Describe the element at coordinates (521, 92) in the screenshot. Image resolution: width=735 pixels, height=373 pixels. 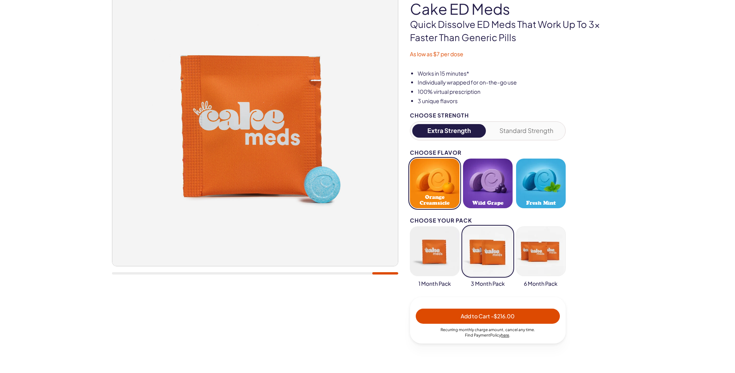
I see `li: 100% virtual prescription` at that location.